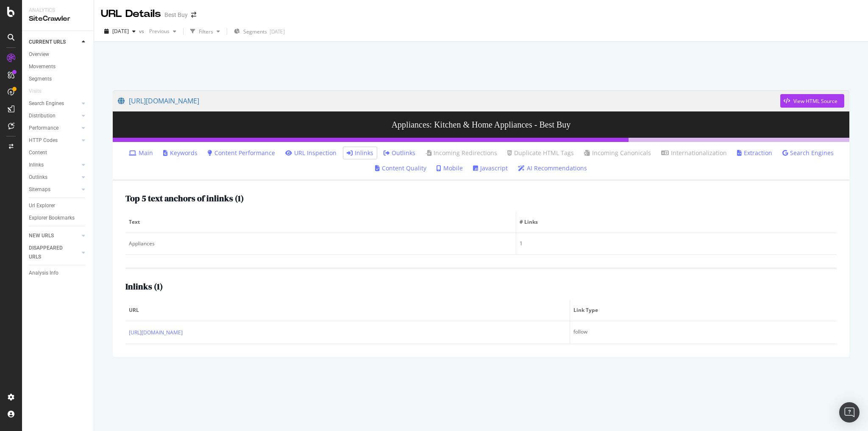 This screenshot has width=868, height=431. Describe the element at coordinates (131, 14) in the screenshot. I see `div: URL Details` at that location.